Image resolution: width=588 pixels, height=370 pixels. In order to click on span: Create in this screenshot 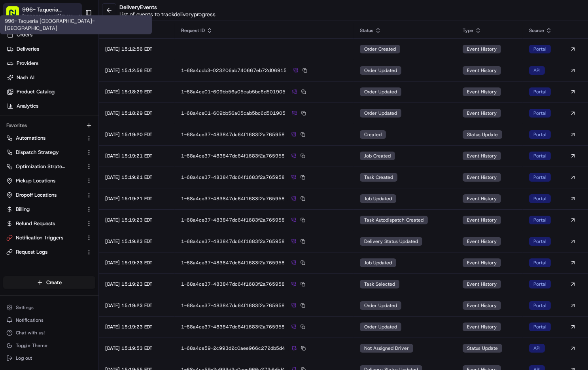, I will do `click(54, 282)`.